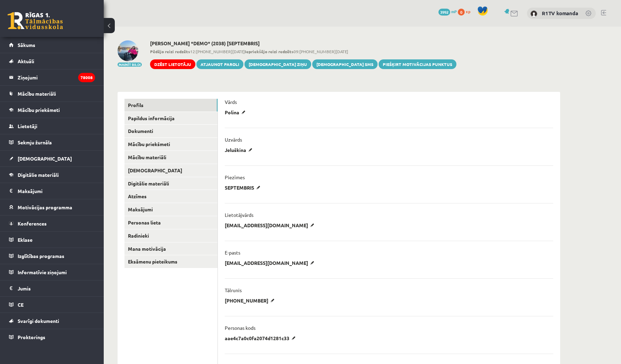 Image resolution: width=621 pixels, height=364 pixels. Describe the element at coordinates (52, 61) in the screenshot. I see `a: Aktuāli` at that location.